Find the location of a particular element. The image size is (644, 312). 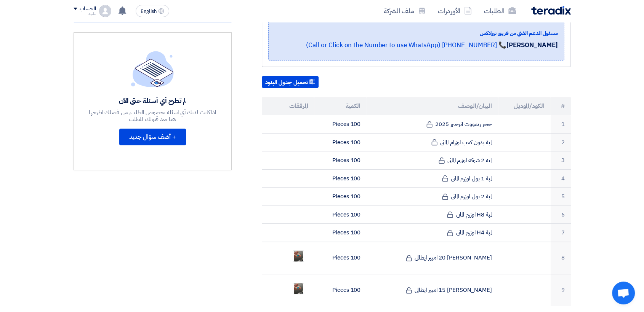

button: English is located at coordinates (152, 11).